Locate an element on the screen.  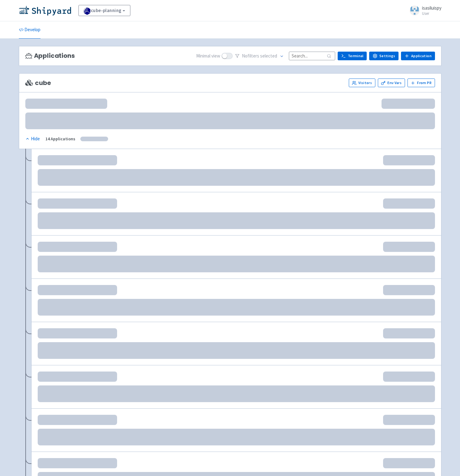
button: Hide is located at coordinates (33, 139).